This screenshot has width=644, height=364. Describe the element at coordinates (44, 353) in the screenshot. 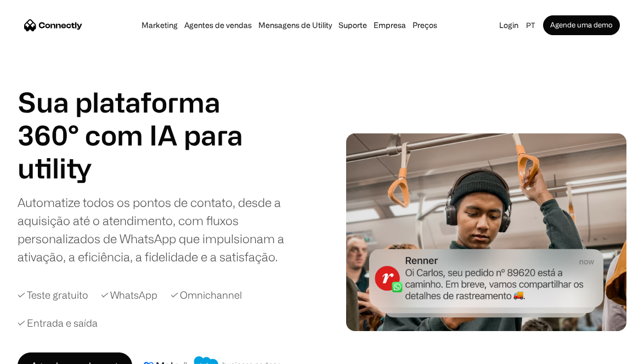

I see `ul: Language list` at that location.